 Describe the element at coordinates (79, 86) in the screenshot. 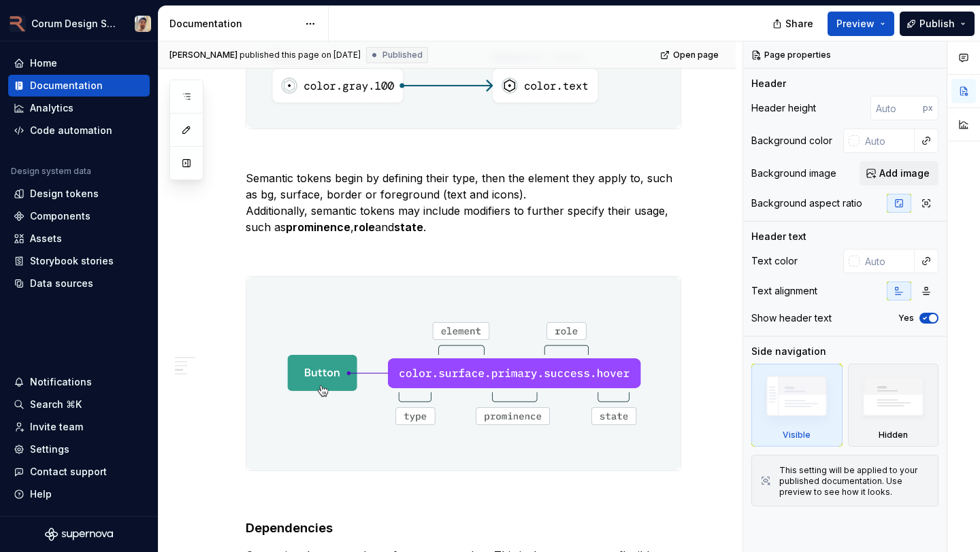

I see `a: Documentation` at that location.